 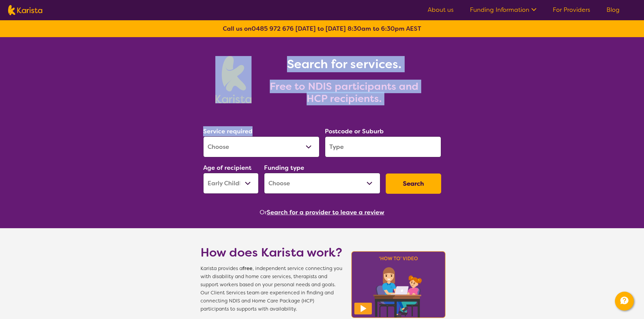 I want to click on label: Postcode or Suburb, so click(x=354, y=131).